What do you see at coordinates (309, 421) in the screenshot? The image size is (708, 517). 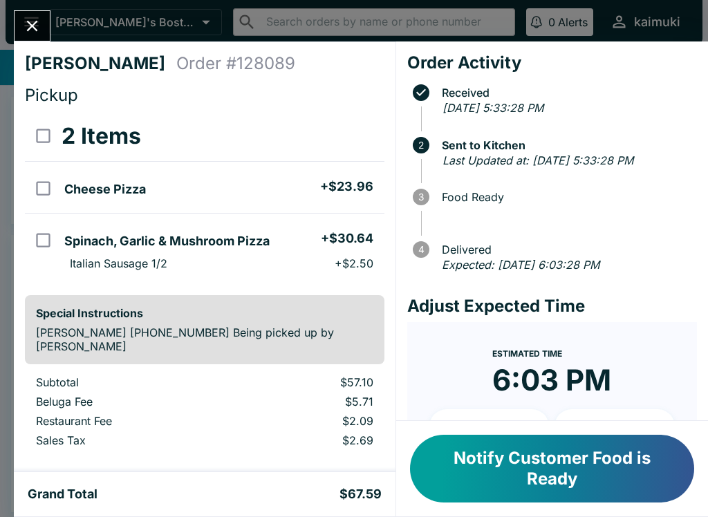 I see `p: $2.09` at bounding box center [309, 421].